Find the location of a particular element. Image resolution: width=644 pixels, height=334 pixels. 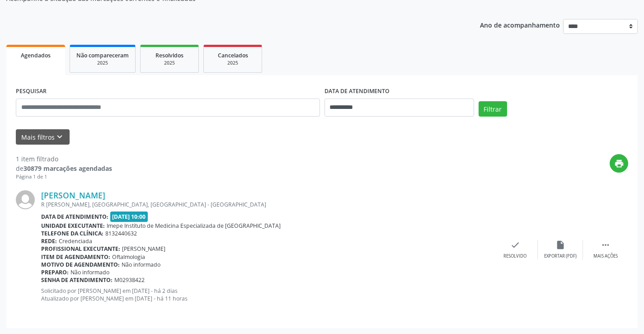

b: Preparo: is located at coordinates (54, 272).